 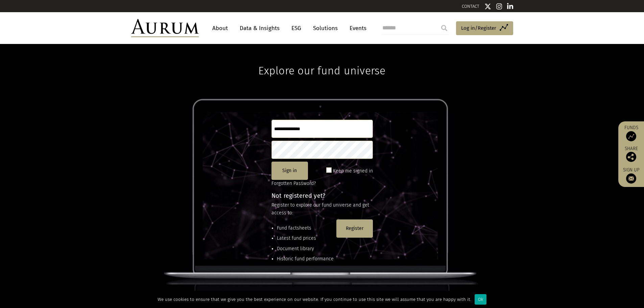 I want to click on li: Latest fund prices, so click(x=305, y=238).